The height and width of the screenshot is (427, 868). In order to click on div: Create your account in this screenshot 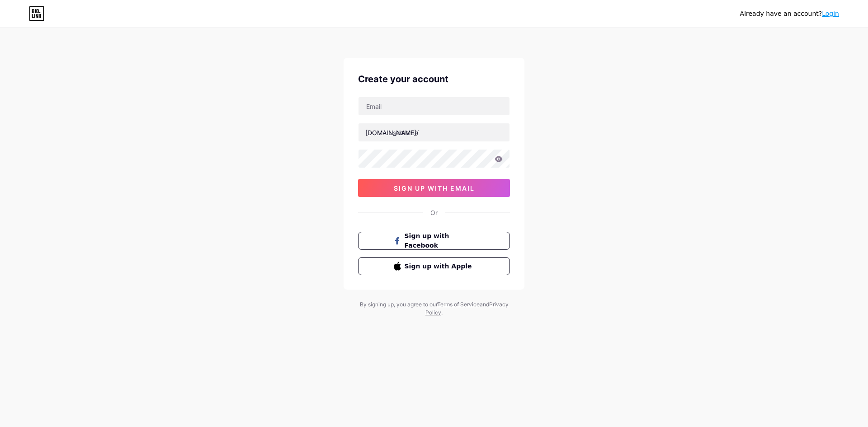, I will do `click(434, 79)`.